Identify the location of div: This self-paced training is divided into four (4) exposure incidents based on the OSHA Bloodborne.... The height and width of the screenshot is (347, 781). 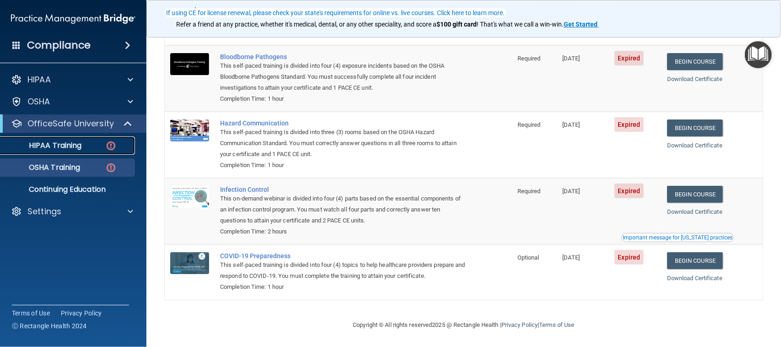
(343, 77).